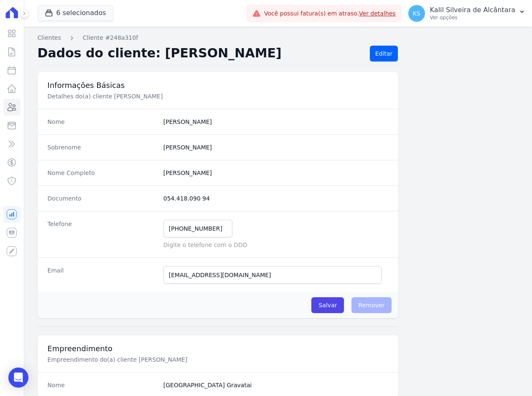 Image resolution: width=532 pixels, height=396 pixels. Describe the element at coordinates (49, 37) in the screenshot. I see `a: Clientes` at that location.